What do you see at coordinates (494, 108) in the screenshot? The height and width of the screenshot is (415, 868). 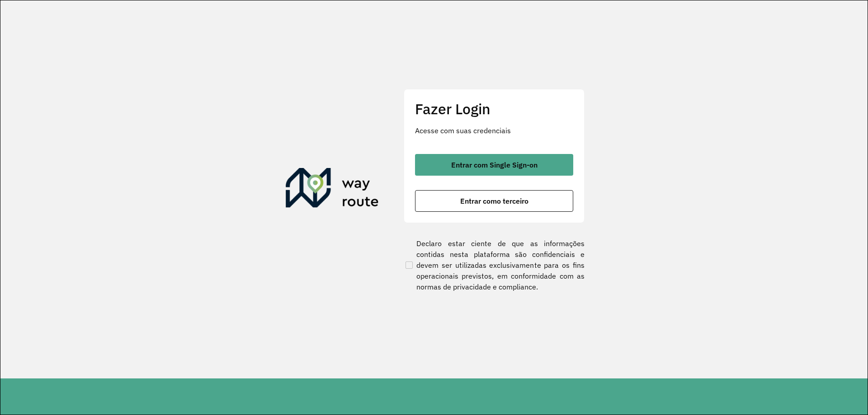 I see `h2: Fazer Login` at bounding box center [494, 108].